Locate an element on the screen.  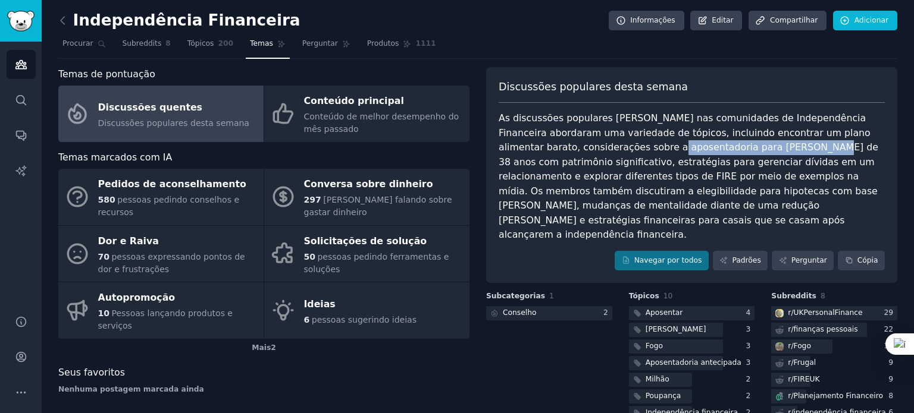
a: Finanças Pessoais do Reino Unidor/UKPersonalFinance29 is located at coordinates (834, 313).